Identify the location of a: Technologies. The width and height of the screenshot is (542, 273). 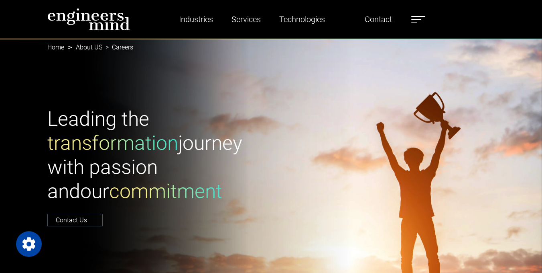
(302, 19).